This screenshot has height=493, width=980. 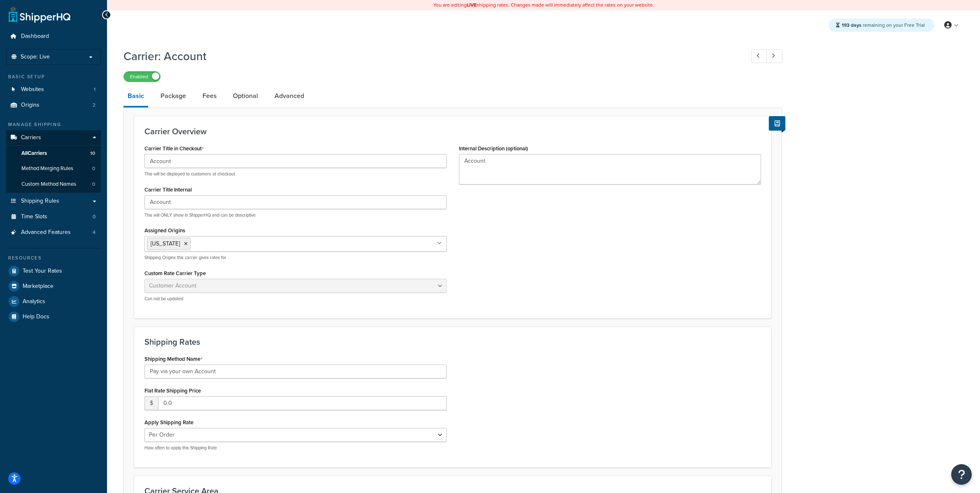 What do you see at coordinates (430, 56) in the screenshot?
I see `h1: Carrier: Account` at bounding box center [430, 56].